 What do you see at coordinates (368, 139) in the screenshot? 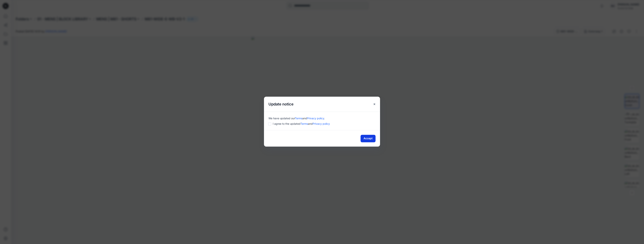
I see `button: Accept` at bounding box center [368, 139].